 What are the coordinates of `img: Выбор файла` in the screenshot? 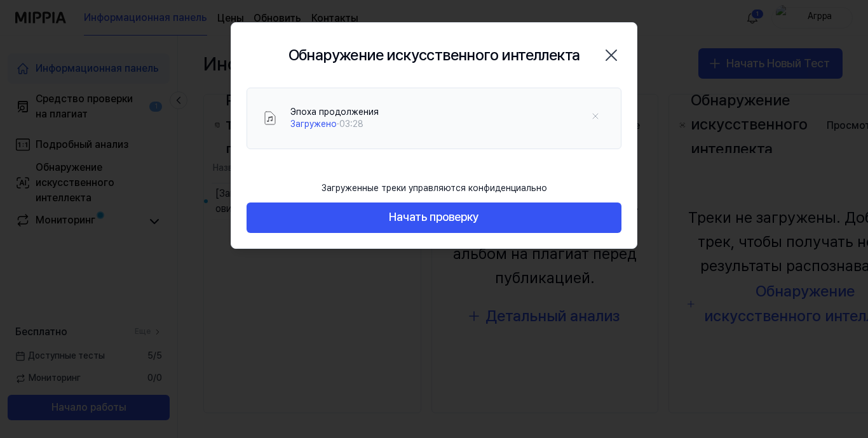 It's located at (270, 118).